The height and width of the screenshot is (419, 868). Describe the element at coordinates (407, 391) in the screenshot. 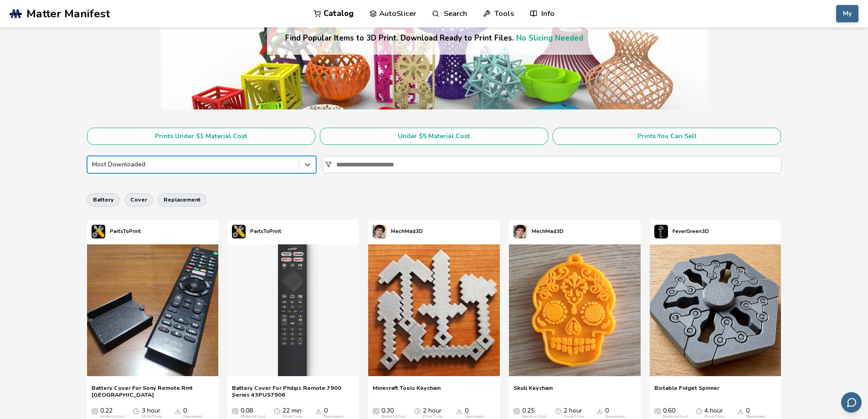

I see `a: Minecraft Tools Keychain` at that location.